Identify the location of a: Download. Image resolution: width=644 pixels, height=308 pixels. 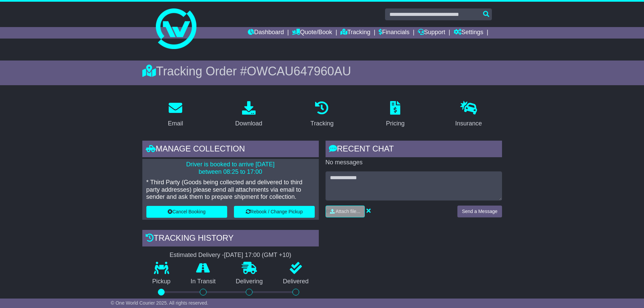
(249, 115).